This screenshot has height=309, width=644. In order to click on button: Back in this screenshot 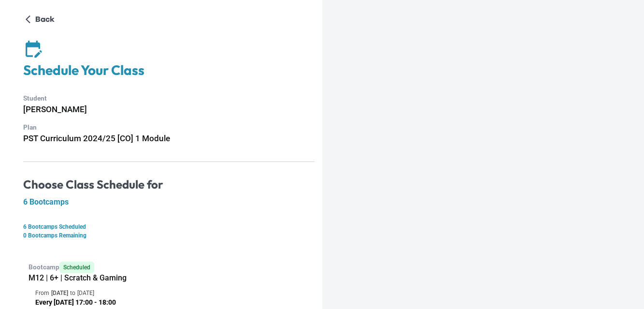, I will do `click(41, 19)`.